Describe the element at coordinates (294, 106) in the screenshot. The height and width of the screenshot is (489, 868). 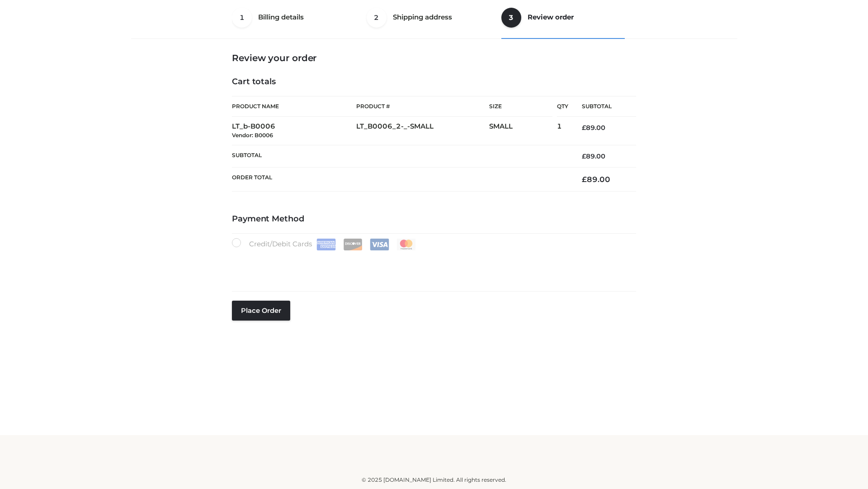
I see `th: Product Name` at that location.